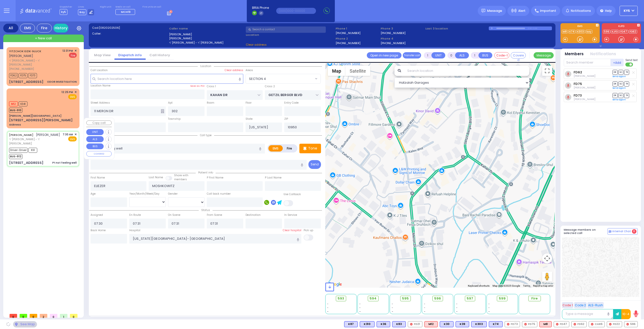 The image size is (644, 329). I want to click on a: K303, so click(580, 31).